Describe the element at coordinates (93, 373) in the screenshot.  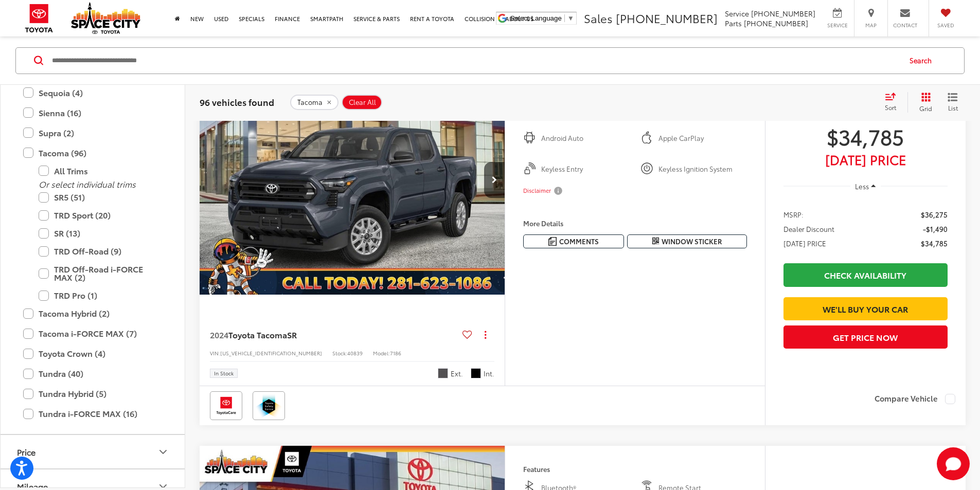
I see `label: Tundra (40)` at that location.